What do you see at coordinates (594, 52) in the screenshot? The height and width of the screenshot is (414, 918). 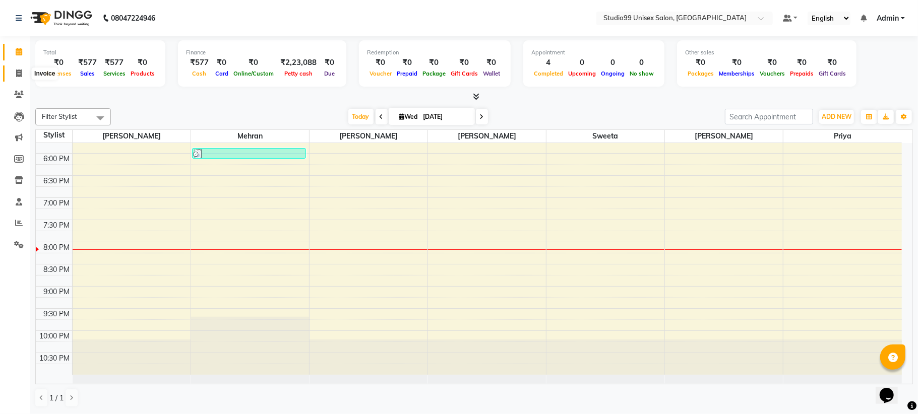 I see `div: Appointment` at bounding box center [594, 52].